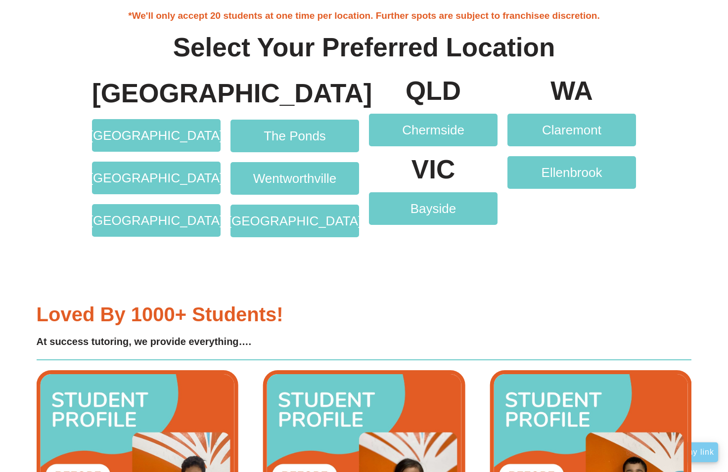  Describe the element at coordinates (295, 179) in the screenshot. I see `a: Wentworthville` at that location.